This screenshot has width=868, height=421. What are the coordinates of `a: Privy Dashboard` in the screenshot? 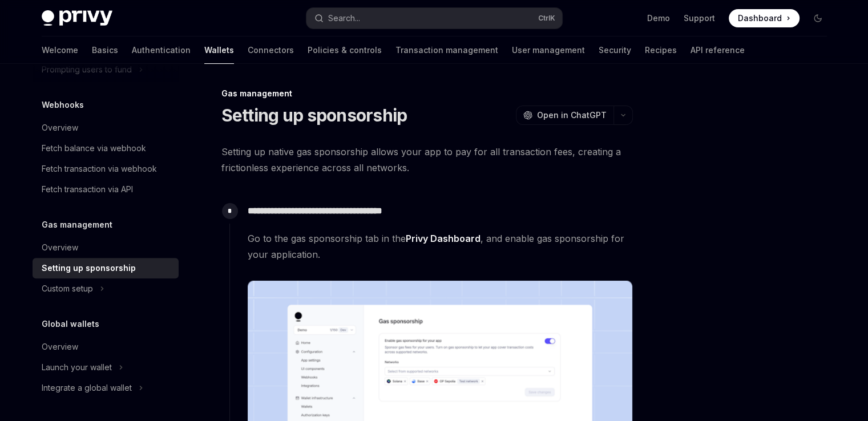 It's located at (443, 239).